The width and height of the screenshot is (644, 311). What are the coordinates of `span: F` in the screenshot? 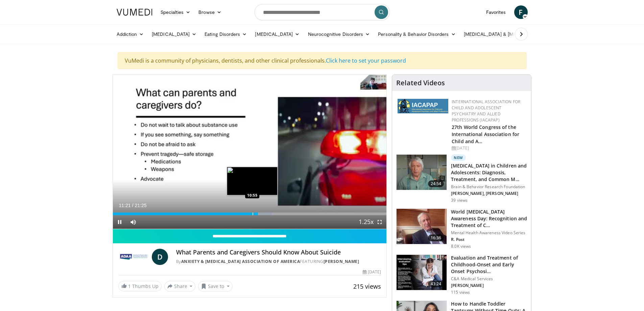 It's located at (521, 12).